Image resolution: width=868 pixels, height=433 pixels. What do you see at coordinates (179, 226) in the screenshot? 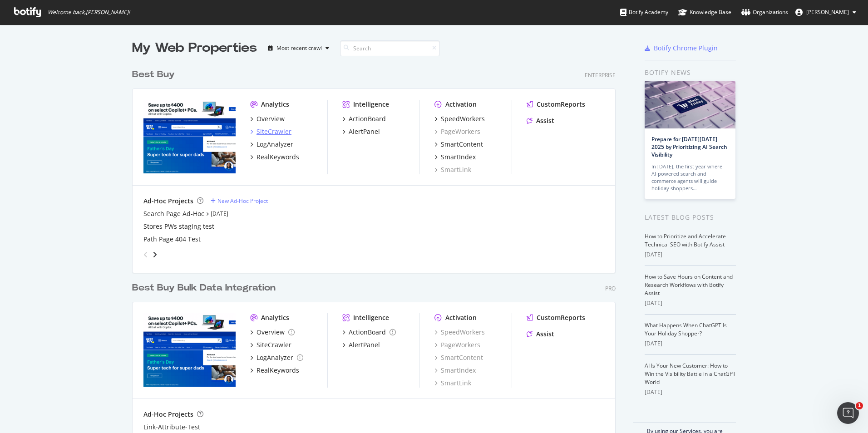
I see `div: Stores PWs staging test` at bounding box center [179, 226].